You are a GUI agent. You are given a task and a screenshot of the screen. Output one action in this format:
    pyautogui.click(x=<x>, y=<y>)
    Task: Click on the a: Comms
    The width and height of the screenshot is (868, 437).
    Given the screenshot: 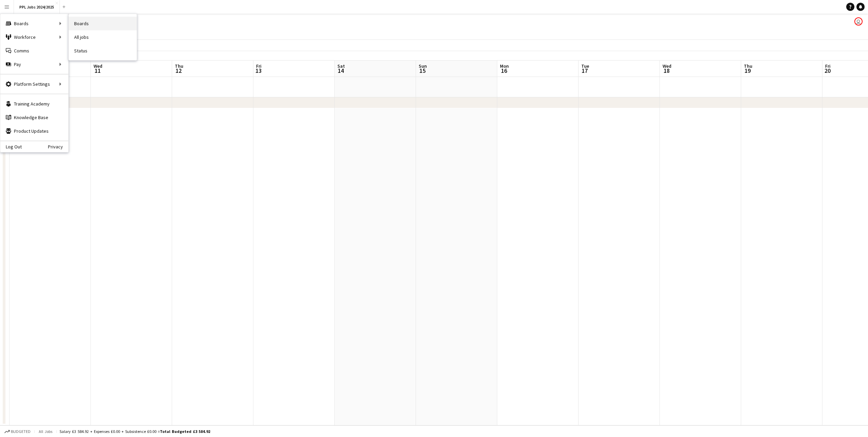 What is the action you would take?
    pyautogui.click(x=34, y=51)
    